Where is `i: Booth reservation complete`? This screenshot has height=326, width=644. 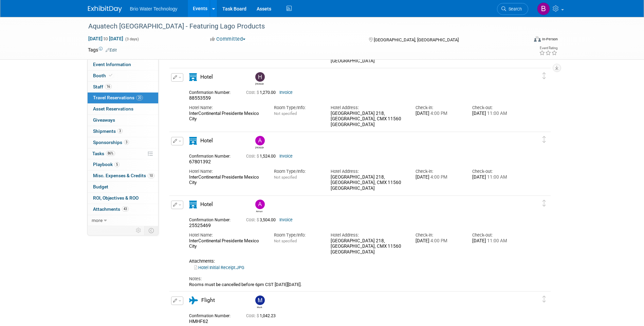 i: Booth reservation complete is located at coordinates (111, 75).